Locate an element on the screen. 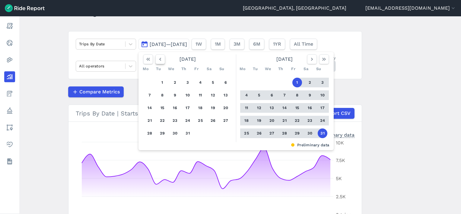  tspan: 5K is located at coordinates (339, 178).